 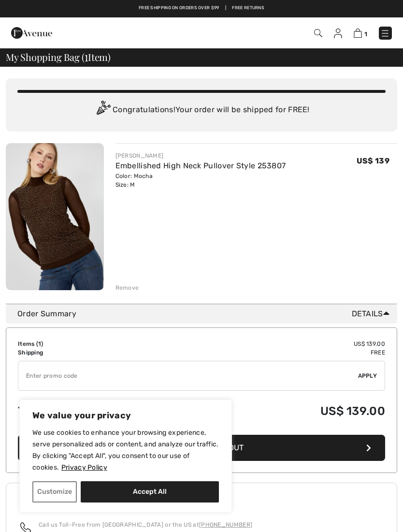 I want to click on a: 1ère Avenue, so click(x=32, y=32).